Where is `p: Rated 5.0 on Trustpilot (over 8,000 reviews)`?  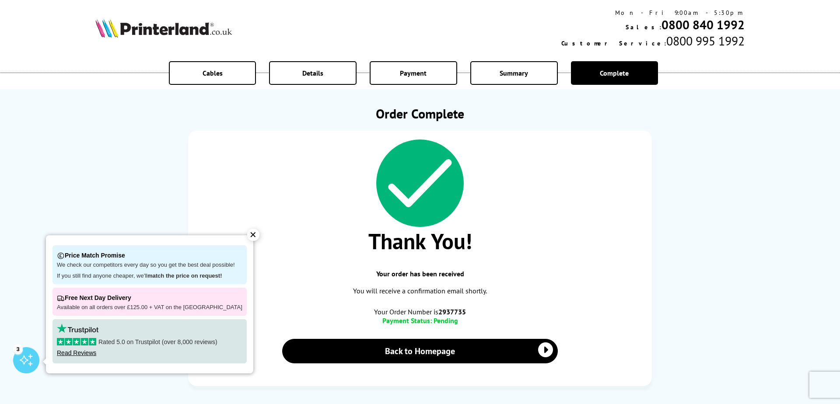
p: Rated 5.0 on Trustpilot (over 8,000 reviews) is located at coordinates (150, 342).